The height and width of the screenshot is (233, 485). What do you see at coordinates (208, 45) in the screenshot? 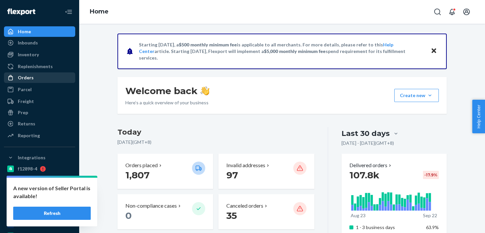
I see `span: $500 monthly minimum fee` at bounding box center [208, 45].